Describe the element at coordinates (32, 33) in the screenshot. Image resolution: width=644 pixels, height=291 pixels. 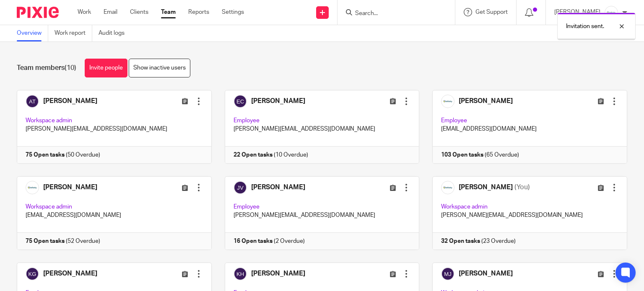
I see `a: Overview` at that location.